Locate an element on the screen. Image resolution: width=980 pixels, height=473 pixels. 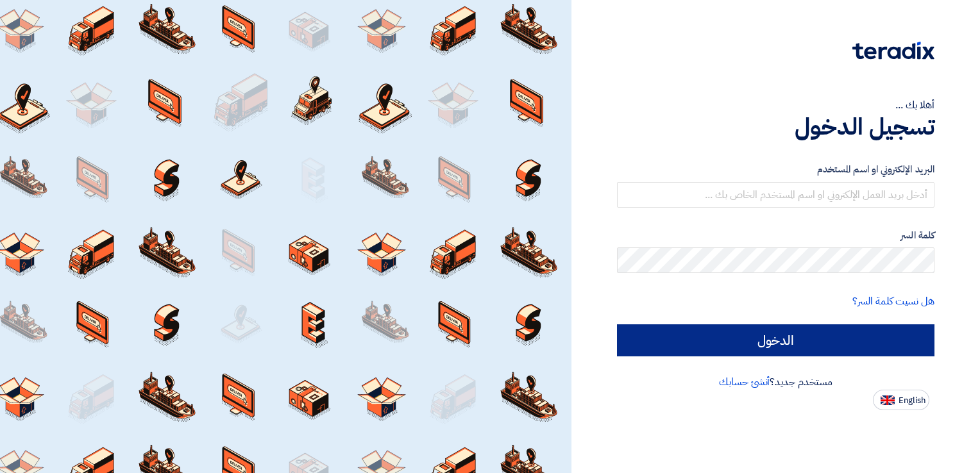
img: Teradix logo is located at coordinates (893, 51).